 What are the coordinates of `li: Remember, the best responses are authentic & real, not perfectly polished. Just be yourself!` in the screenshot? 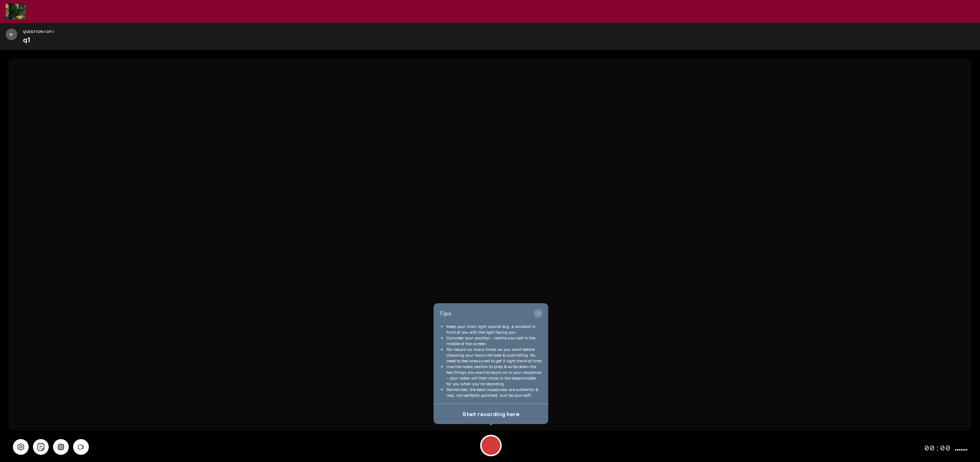 It's located at (495, 393).